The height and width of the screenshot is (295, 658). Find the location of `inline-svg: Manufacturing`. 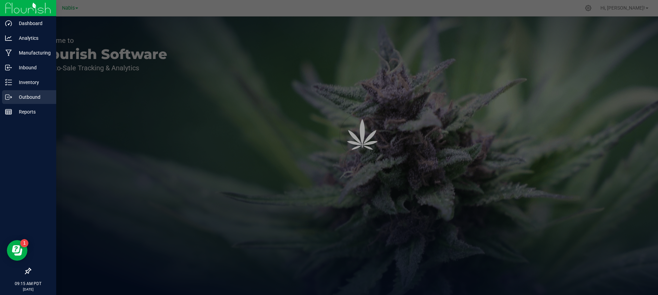

inline-svg: Manufacturing is located at coordinates (9, 53).